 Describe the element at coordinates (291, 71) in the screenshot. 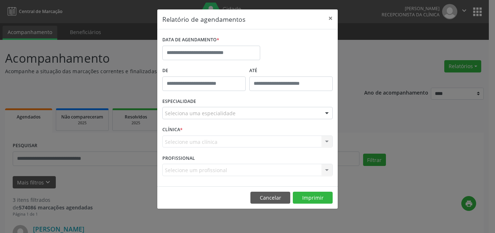

I see `label: ATÉ` at that location.